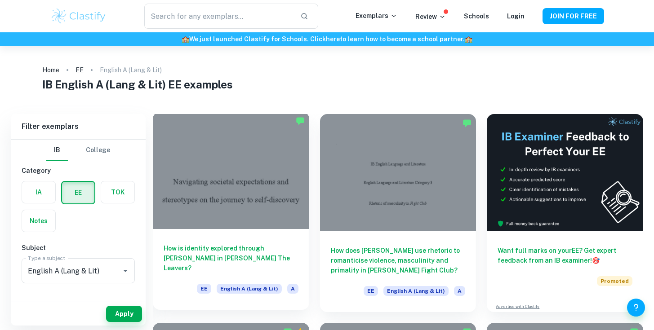  Describe the element at coordinates (46, 258) in the screenshot. I see `label: Type a subject` at that location.